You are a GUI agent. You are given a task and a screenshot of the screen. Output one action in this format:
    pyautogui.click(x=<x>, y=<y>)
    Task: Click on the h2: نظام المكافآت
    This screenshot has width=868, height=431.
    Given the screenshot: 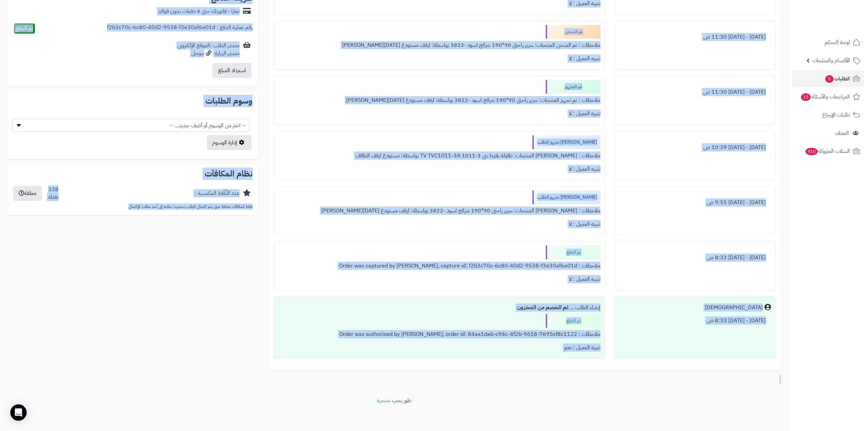 What is the action you would take?
    pyautogui.click(x=132, y=174)
    